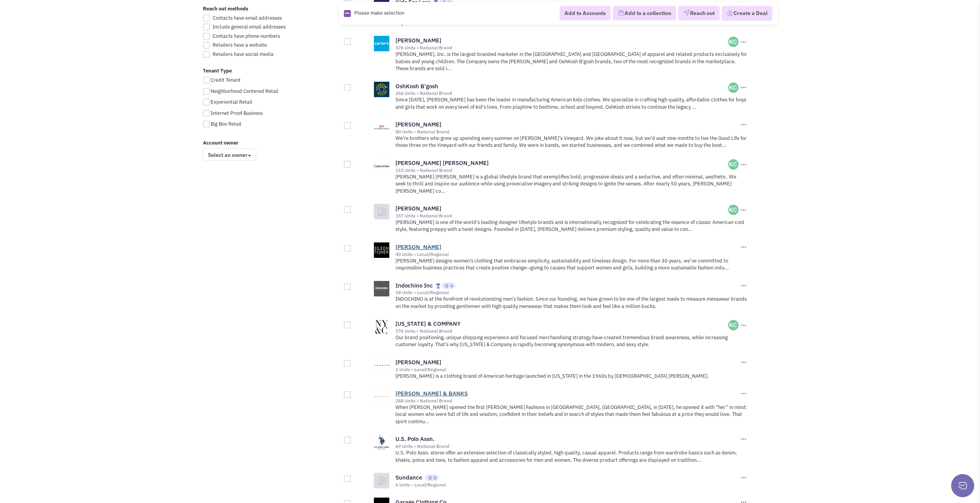  What do you see at coordinates (699, 14) in the screenshot?
I see `button: Reach out` at bounding box center [699, 14].